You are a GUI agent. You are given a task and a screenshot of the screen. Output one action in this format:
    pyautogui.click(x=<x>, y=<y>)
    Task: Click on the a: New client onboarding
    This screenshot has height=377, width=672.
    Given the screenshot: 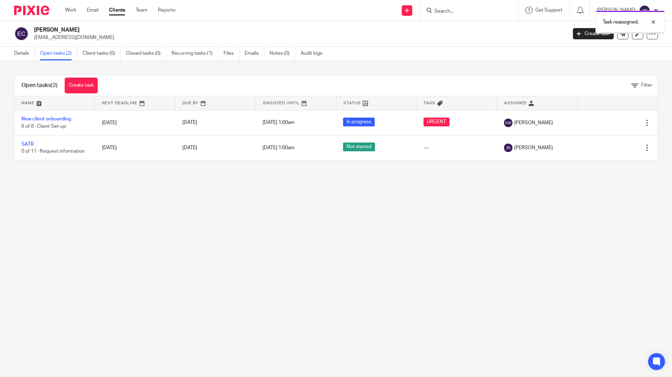 What is the action you would take?
    pyautogui.click(x=46, y=119)
    